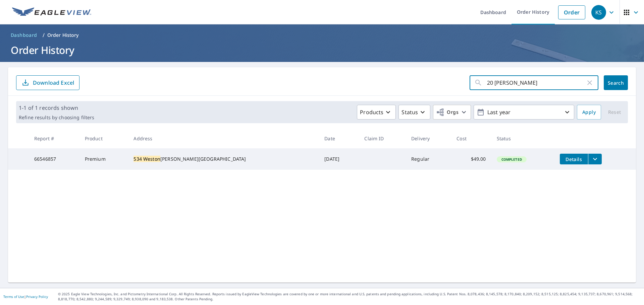 The image size is (644, 305). What do you see at coordinates (428, 159) in the screenshot?
I see `td: Regular` at bounding box center [428, 159].